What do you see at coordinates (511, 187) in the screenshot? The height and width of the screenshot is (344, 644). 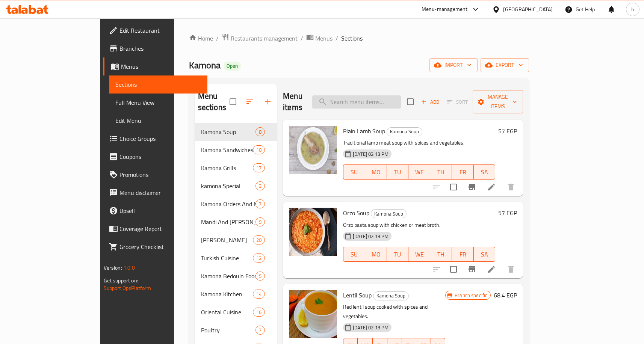 I see `button: delete` at bounding box center [511, 187].